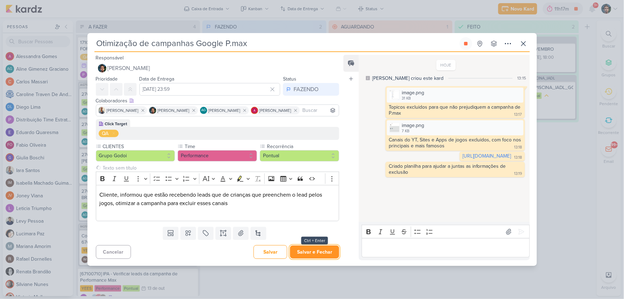  I want to click on div: Aline Gimenez Graciano, so click(204, 110).